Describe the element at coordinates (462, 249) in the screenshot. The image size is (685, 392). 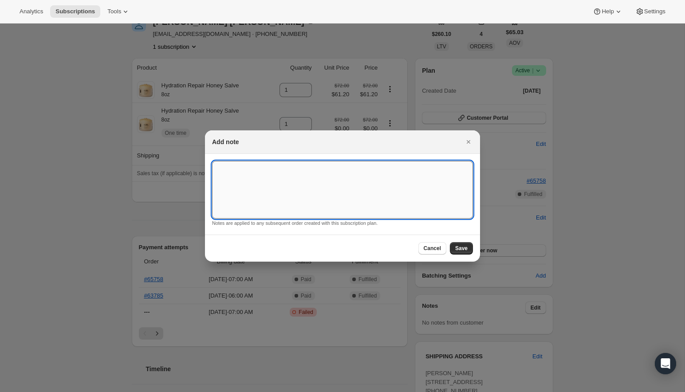
I see `button: Save` at that location.